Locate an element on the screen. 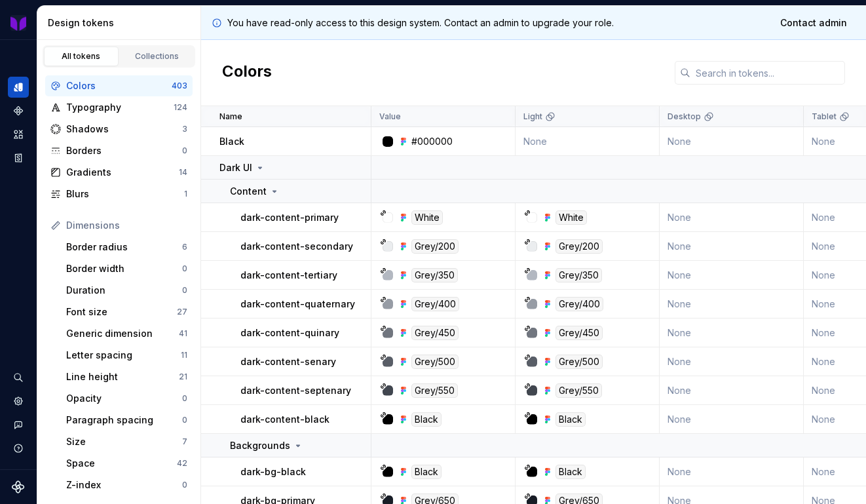  div: 21 is located at coordinates (182, 376).